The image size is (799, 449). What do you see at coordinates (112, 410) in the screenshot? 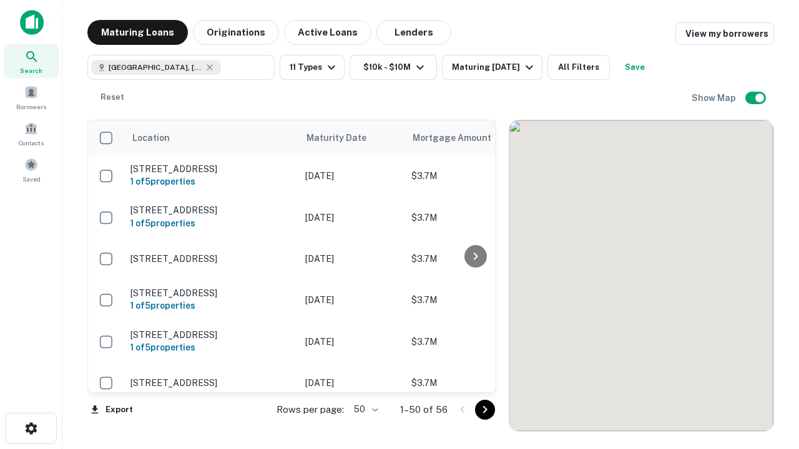
I see `button: Export` at bounding box center [112, 410].